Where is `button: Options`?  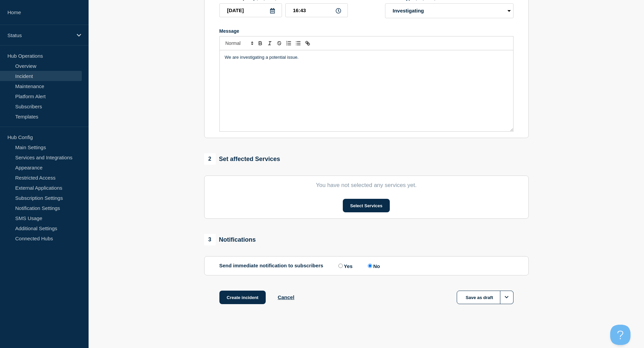
button: Options is located at coordinates (507, 298).